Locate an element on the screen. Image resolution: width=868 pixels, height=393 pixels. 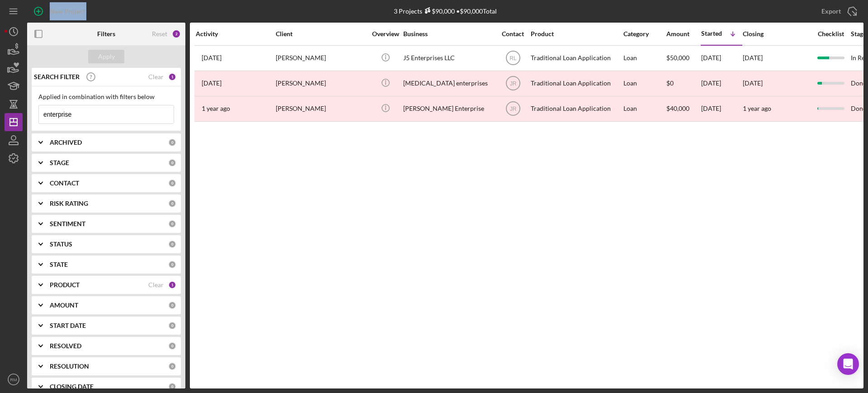
b: RISK RATING is located at coordinates (69, 203).